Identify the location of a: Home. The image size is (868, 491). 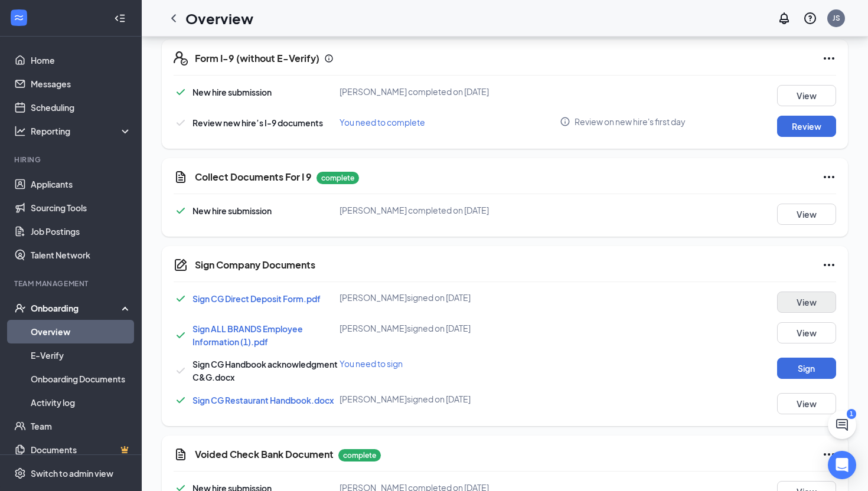
(81, 60).